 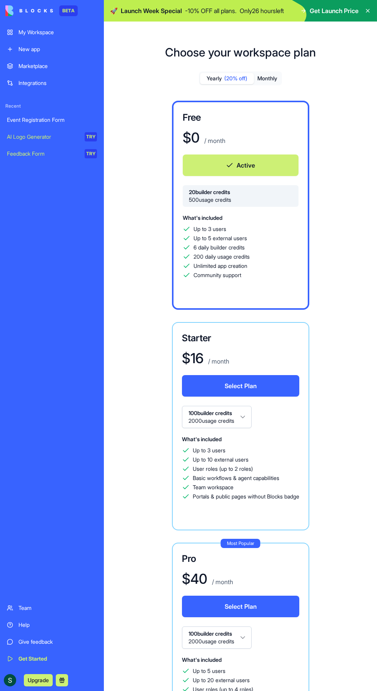 What do you see at coordinates (220, 266) in the screenshot?
I see `span: Unlimited app creation` at bounding box center [220, 266].